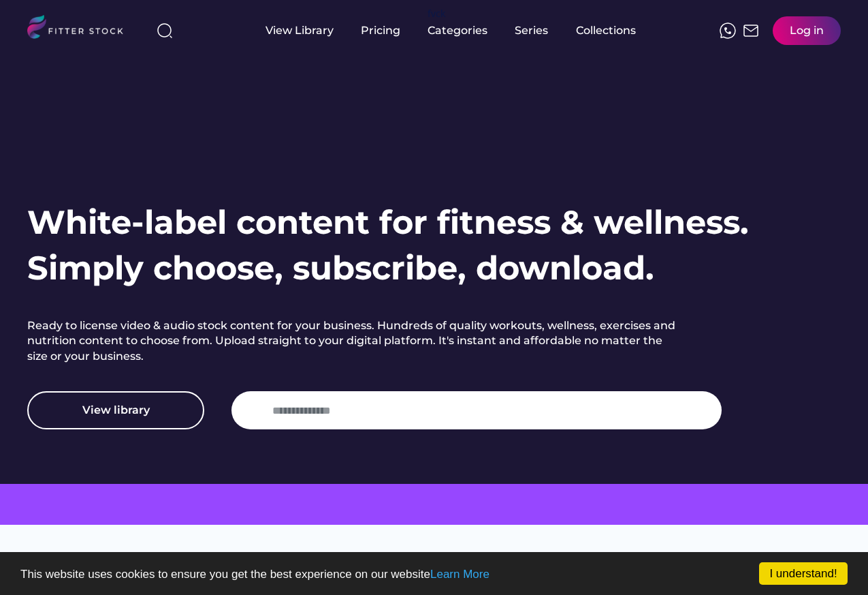 This screenshot has height=595, width=868. I want to click on h1: White-label content for fitness & wellness. Simply choose, subscribe, download., so click(388, 245).